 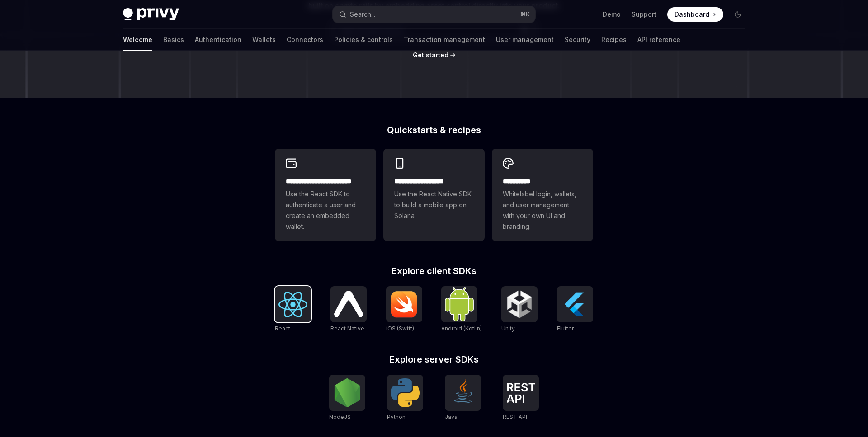 What do you see at coordinates (695, 15) in the screenshot?
I see `a: Dashboard` at bounding box center [695, 15].